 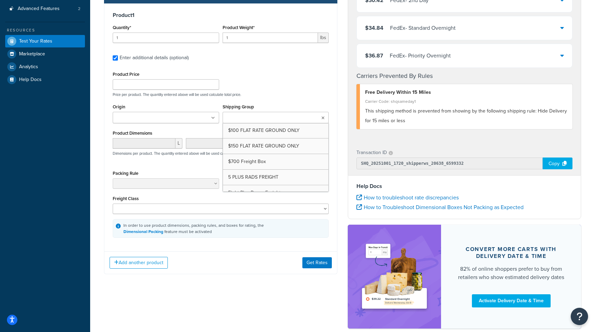 What do you see at coordinates (179, 144) in the screenshot?
I see `span: L` at bounding box center [179, 144].